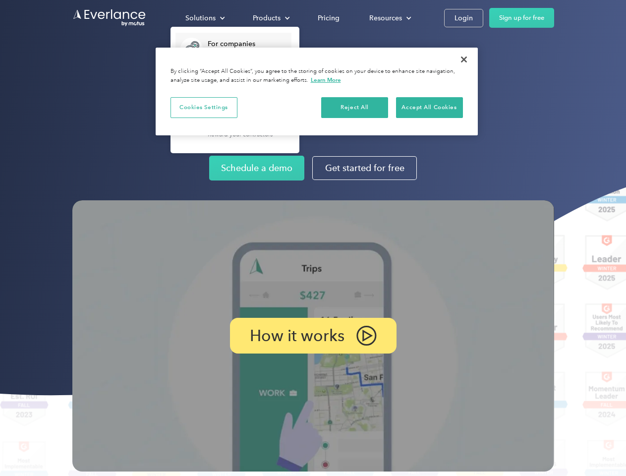 Image resolution: width=626 pixels, height=476 pixels. What do you see at coordinates (235, 90) in the screenshot?
I see `nav: Solutions` at bounding box center [235, 90].